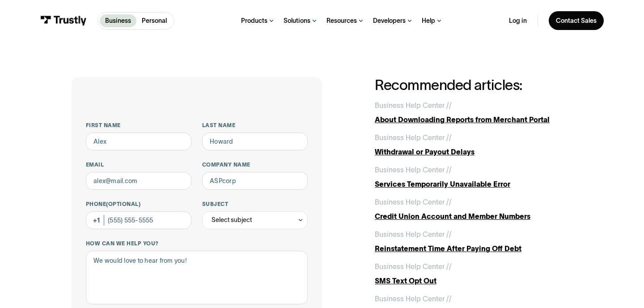  I want to click on div: Withdrawal or Payout Delays, so click(474, 152).